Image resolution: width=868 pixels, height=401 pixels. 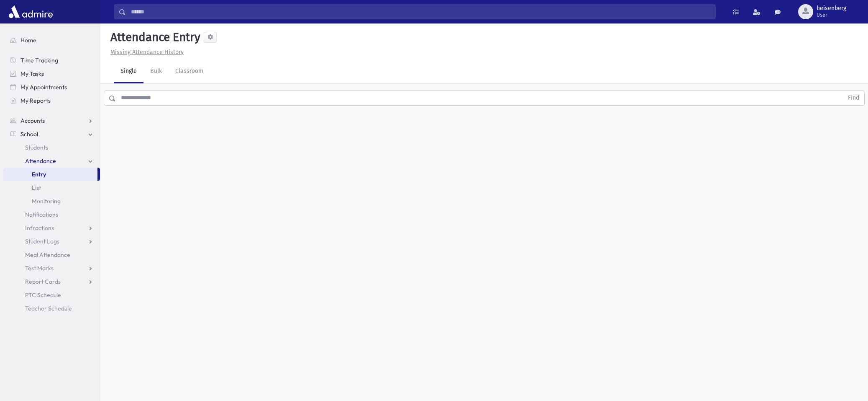 I want to click on span: Notifications, so click(x=41, y=215).